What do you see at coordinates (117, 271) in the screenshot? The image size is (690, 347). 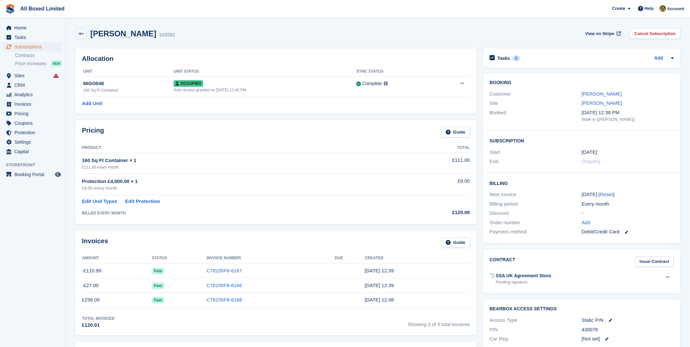 I see `td: -£110.99` at bounding box center [117, 271].